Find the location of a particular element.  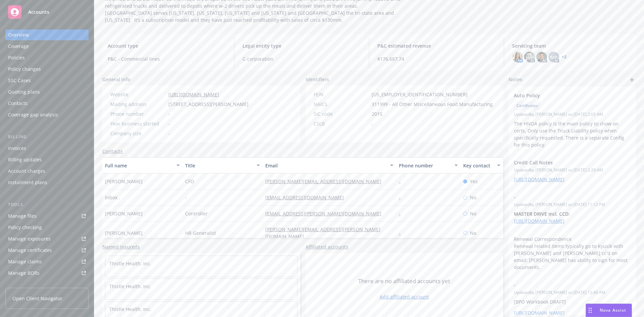

span: Open Client Navigator is located at coordinates (37, 298).